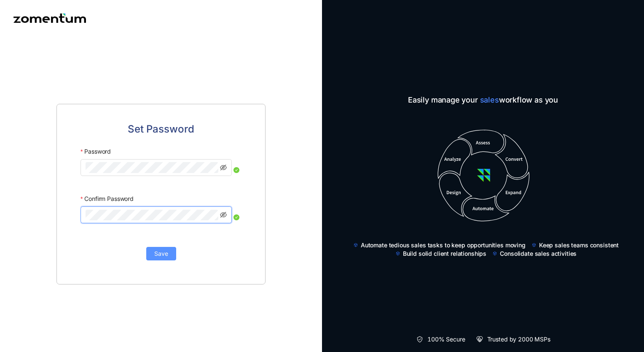 The width and height of the screenshot is (644, 352). I want to click on span: Easily manage your workflow as you, so click(483, 100).